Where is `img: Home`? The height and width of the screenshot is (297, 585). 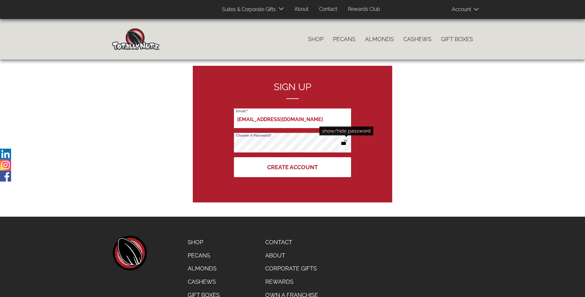 img: Home is located at coordinates (136, 39).